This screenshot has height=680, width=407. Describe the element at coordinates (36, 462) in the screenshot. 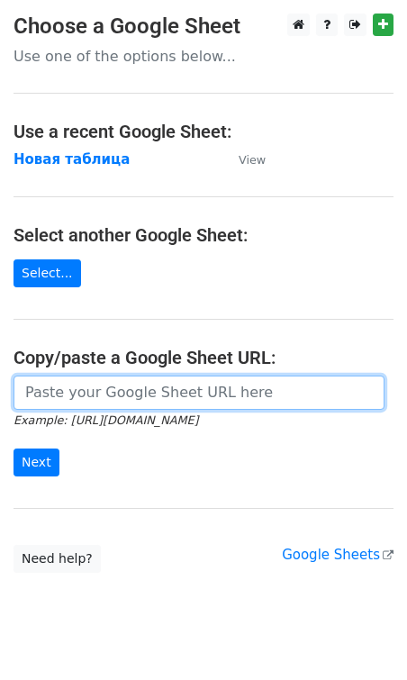

I see `input: Next` at that location.